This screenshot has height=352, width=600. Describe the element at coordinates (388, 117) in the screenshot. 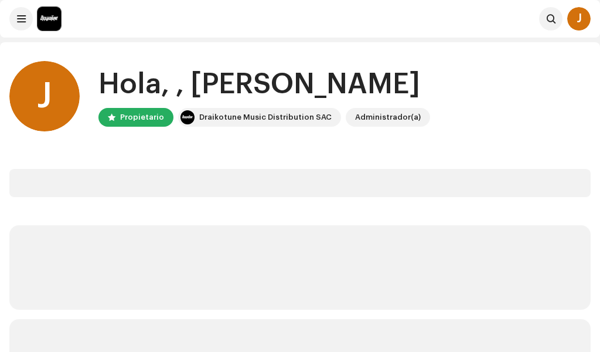

I see `div: Administrador(a)` at that location.